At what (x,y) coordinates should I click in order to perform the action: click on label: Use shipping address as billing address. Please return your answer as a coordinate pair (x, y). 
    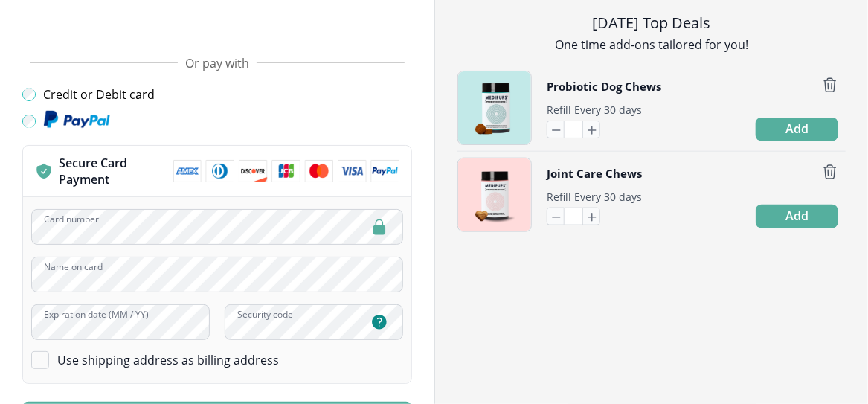
    Looking at the image, I should click on (168, 360).